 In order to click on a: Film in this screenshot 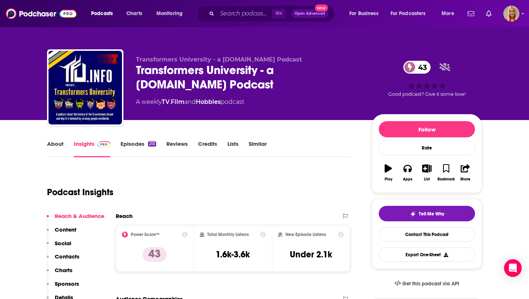, I will do `click(178, 101)`.